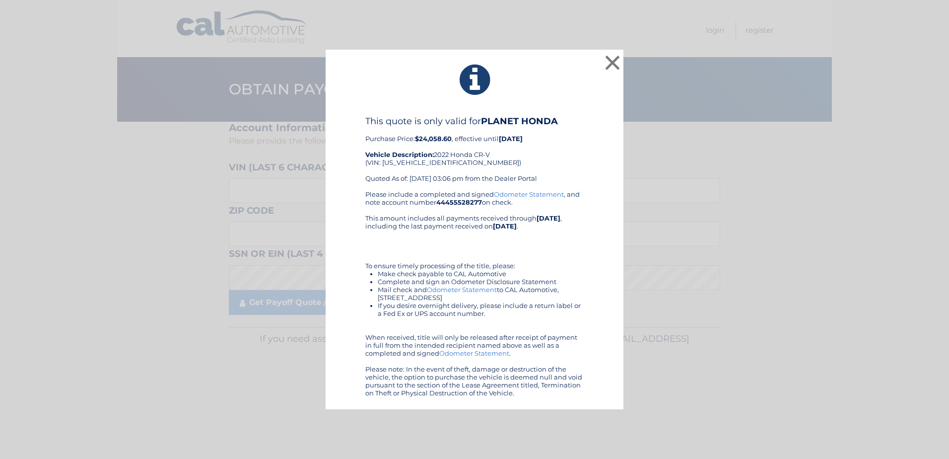 Image resolution: width=949 pixels, height=459 pixels. What do you see at coordinates (481, 281) in the screenshot?
I see `li: Complete and sign an Odometer Disclosure Statement` at bounding box center [481, 281].